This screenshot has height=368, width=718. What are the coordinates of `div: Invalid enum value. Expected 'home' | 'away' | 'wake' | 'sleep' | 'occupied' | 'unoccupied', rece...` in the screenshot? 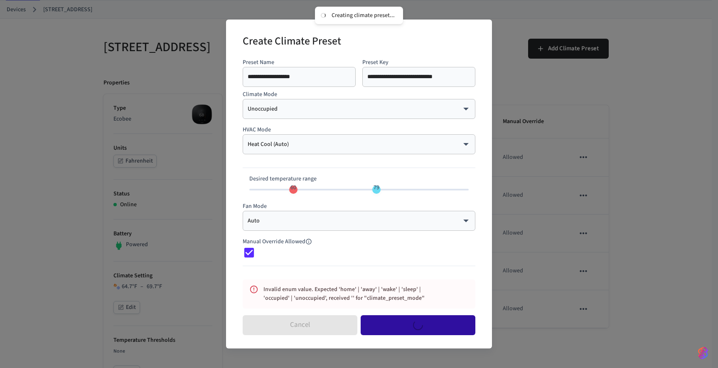 It's located at (351, 294).